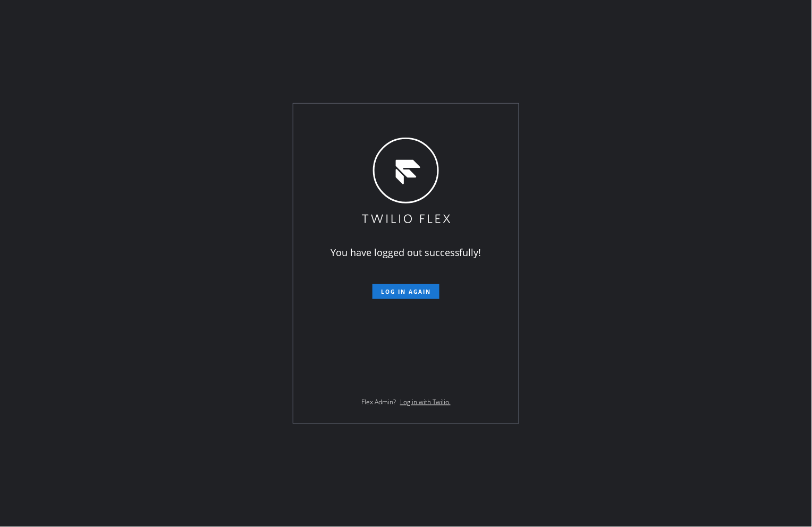  Describe the element at coordinates (406, 292) in the screenshot. I see `button: Log in again` at that location.